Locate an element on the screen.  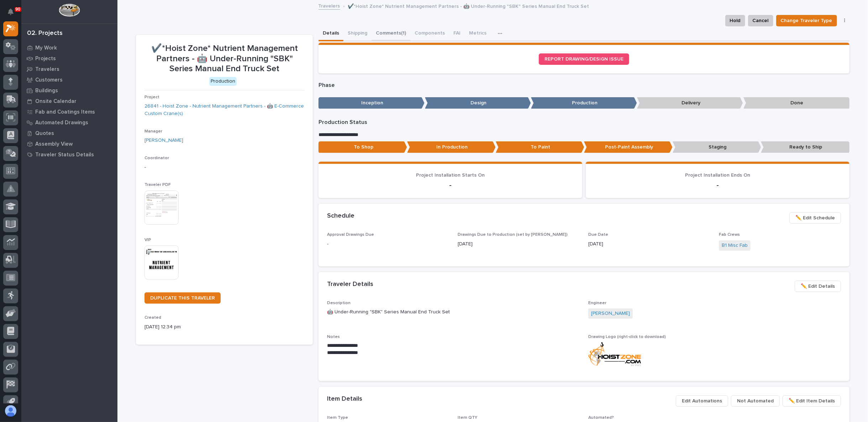
p: Projects is located at coordinates (45, 59).